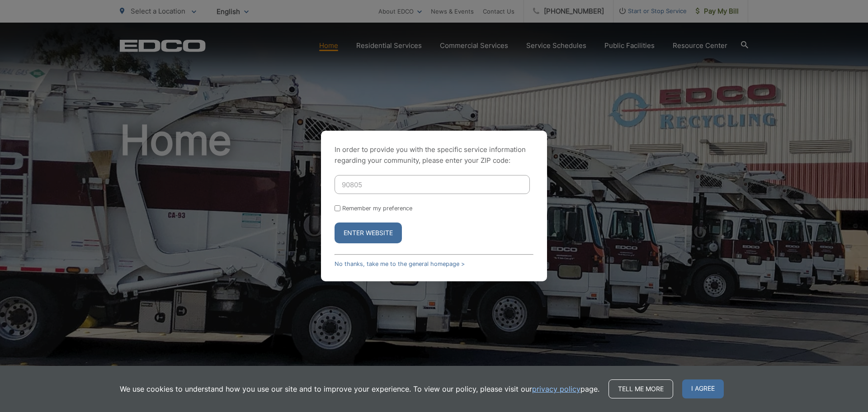 Image resolution: width=868 pixels, height=412 pixels. What do you see at coordinates (400, 264) in the screenshot?
I see `a: No thanks, take me to the general homepage >` at bounding box center [400, 264].